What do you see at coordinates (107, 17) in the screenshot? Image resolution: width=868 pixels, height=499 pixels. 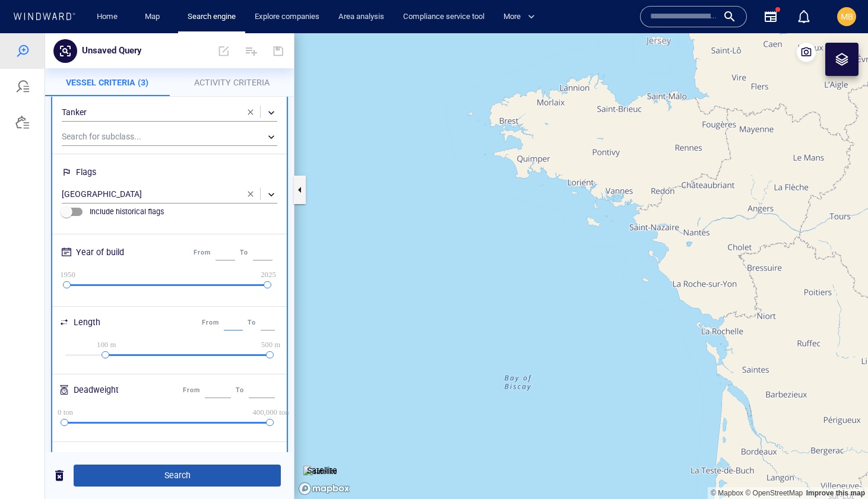 I see `a: Home` at bounding box center [107, 17].